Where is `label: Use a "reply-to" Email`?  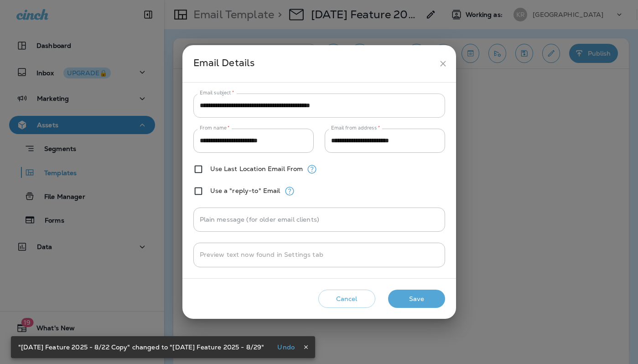 label: Use a "reply-to" Email is located at coordinates (245, 190).